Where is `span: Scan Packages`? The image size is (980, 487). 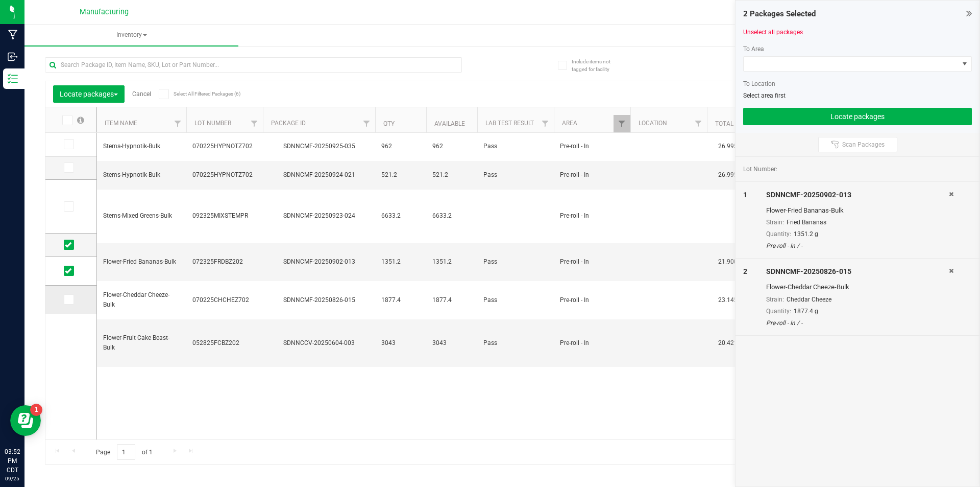 span: Scan Packages is located at coordinates (863, 145).